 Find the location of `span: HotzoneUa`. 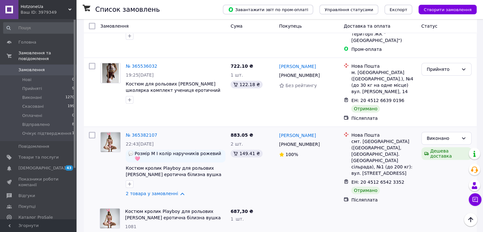

span: HotzoneUa is located at coordinates (44, 7).